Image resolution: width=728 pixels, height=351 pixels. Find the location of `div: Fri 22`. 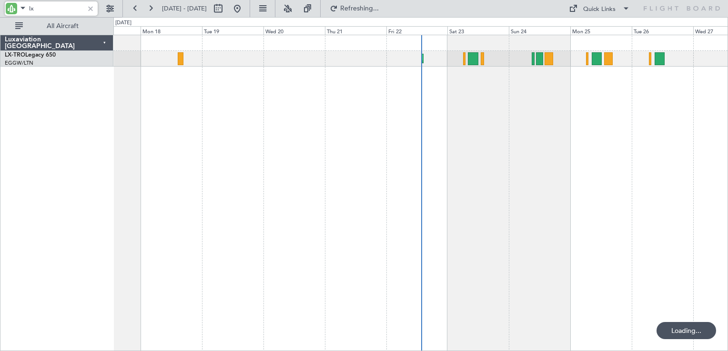

div: Fri 22 is located at coordinates (417, 30).